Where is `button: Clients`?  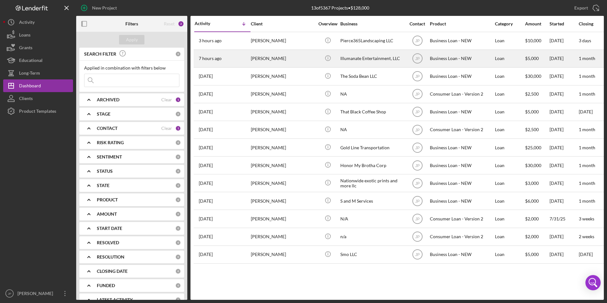
button: Clients is located at coordinates (38, 98).